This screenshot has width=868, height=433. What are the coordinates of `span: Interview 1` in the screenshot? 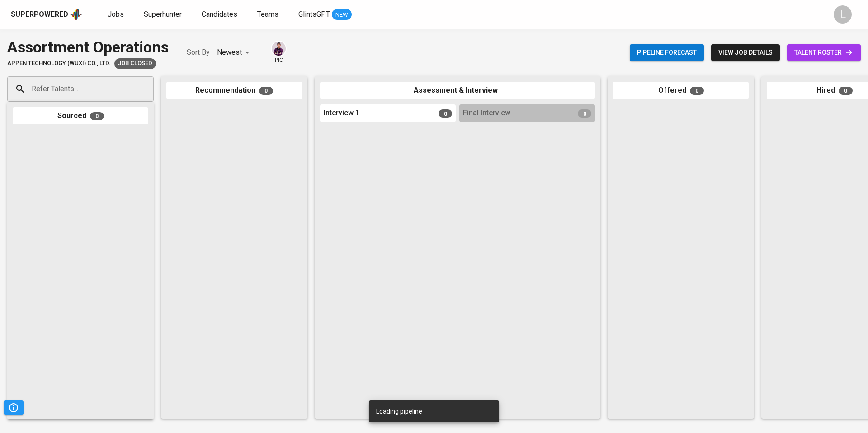 It's located at (341, 113).